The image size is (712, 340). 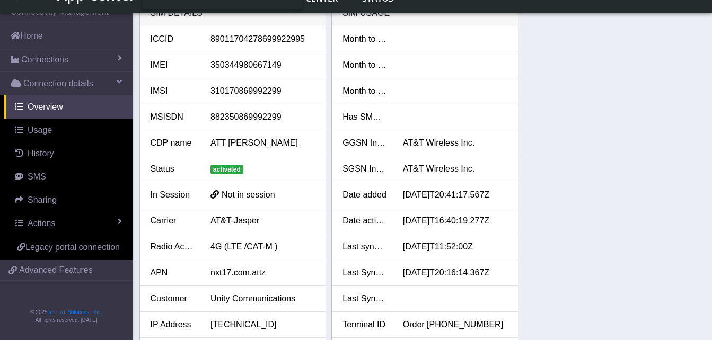 I want to click on div: Customer, so click(x=173, y=299).